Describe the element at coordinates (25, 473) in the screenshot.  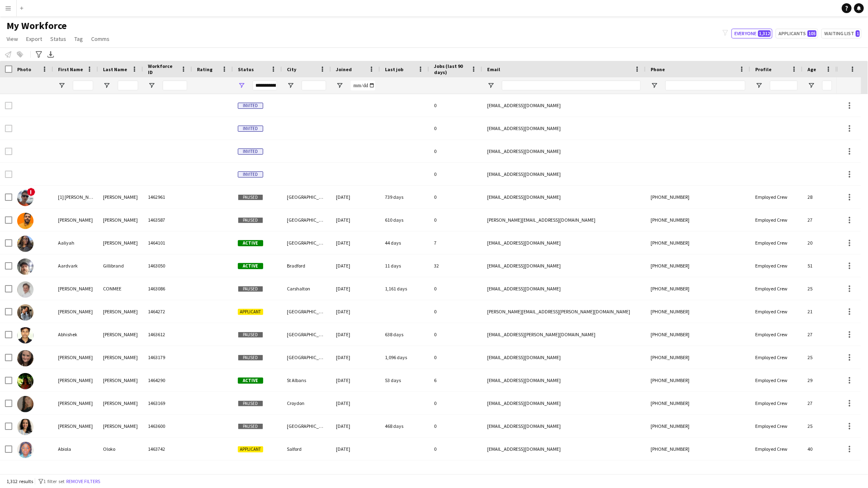
I see `img: Adam Abdulsalam` at that location.